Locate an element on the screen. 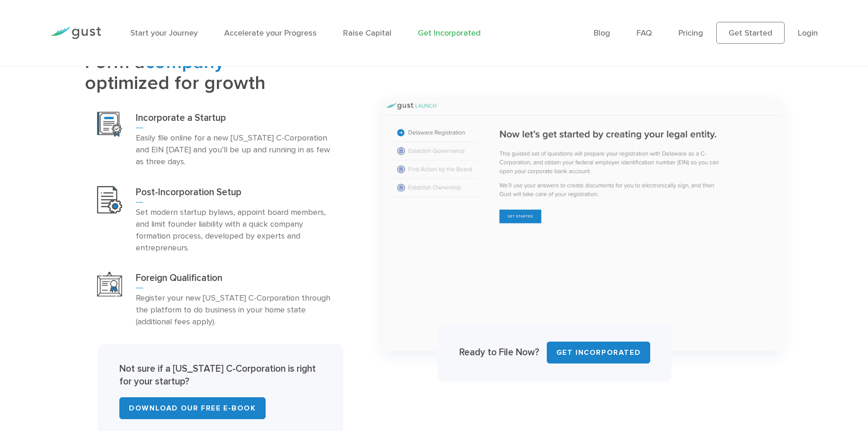 This screenshot has height=431, width=868. a: FAQ is located at coordinates (644, 33).